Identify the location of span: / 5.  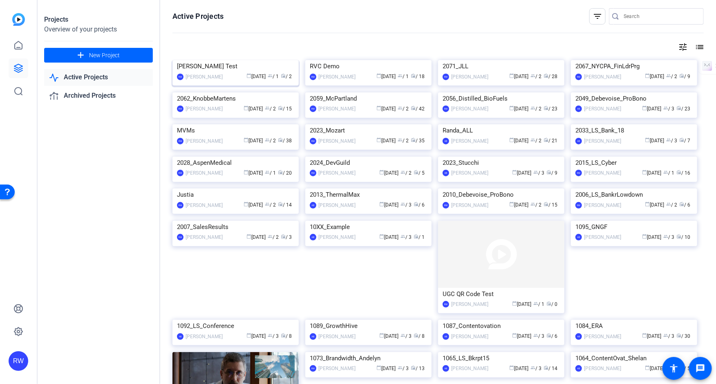
(419, 173).